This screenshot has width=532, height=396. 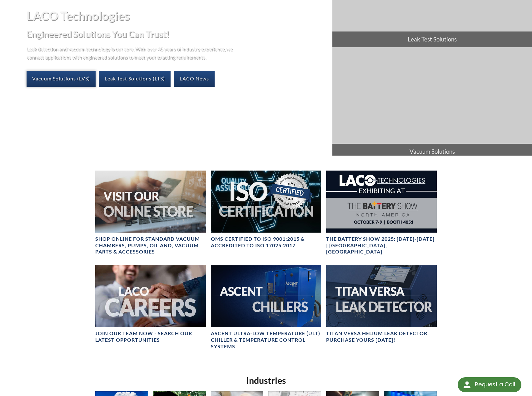 I want to click on a: Vacuum Solutions (LVS), so click(x=61, y=78).